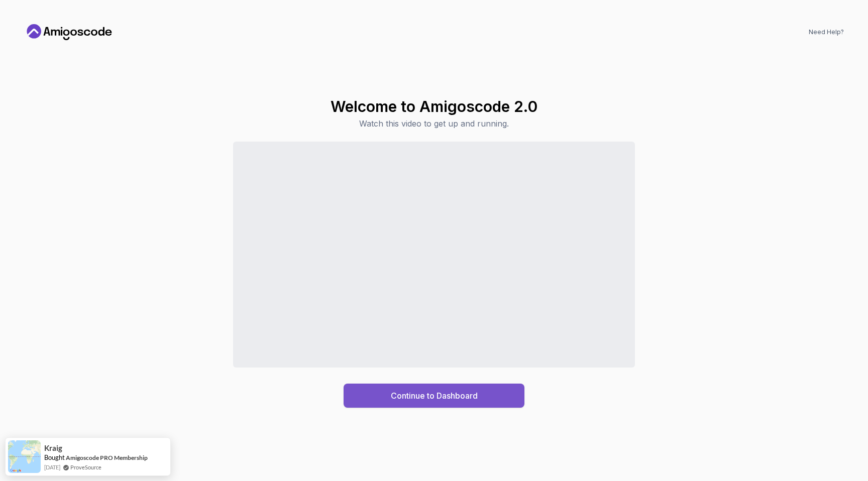  I want to click on a: ProveSource, so click(86, 467).